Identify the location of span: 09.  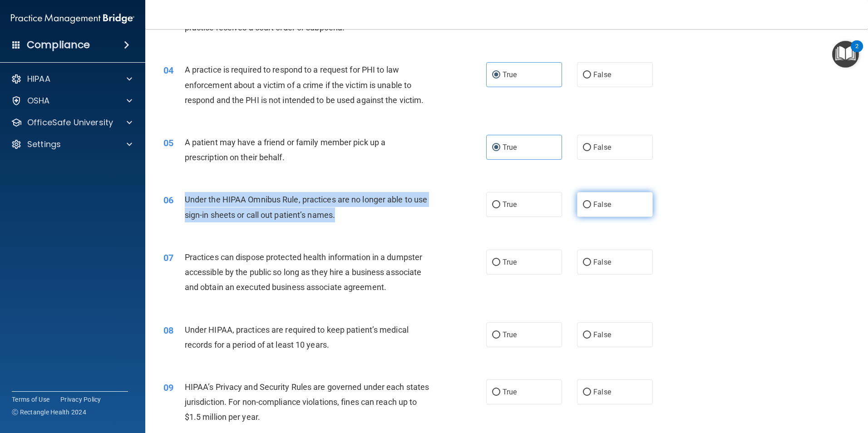
(169, 388).